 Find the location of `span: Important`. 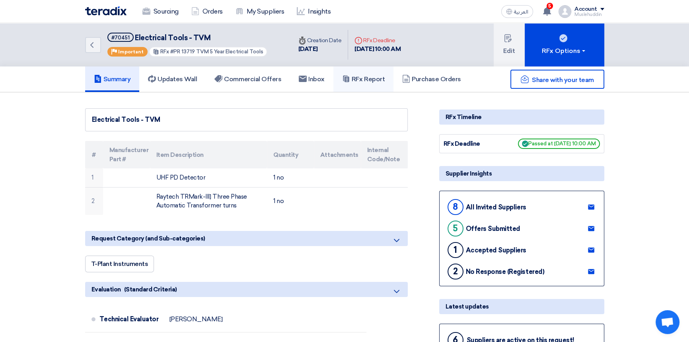

span: Important is located at coordinates (131, 52).